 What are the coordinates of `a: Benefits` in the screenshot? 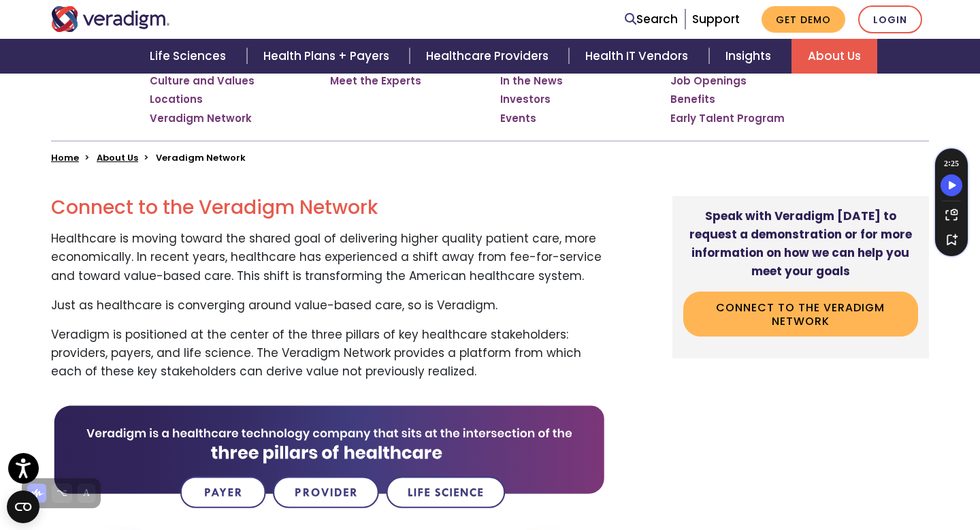 It's located at (693, 100).